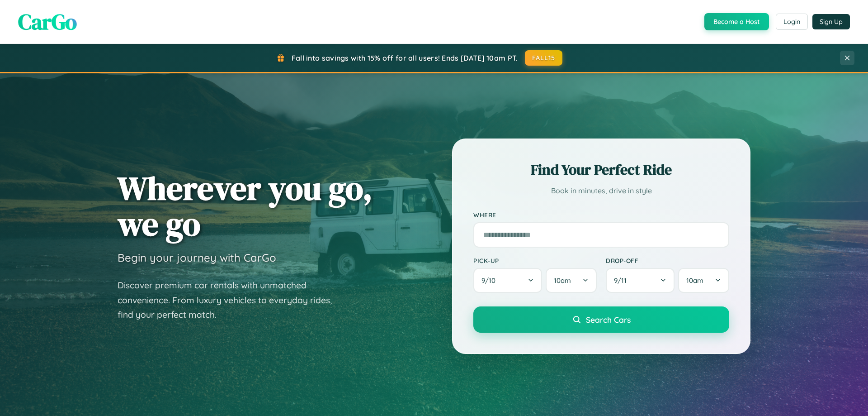 The width and height of the screenshot is (868, 416). What do you see at coordinates (601, 319) in the screenshot?
I see `button: Search Cars` at bounding box center [601, 319].